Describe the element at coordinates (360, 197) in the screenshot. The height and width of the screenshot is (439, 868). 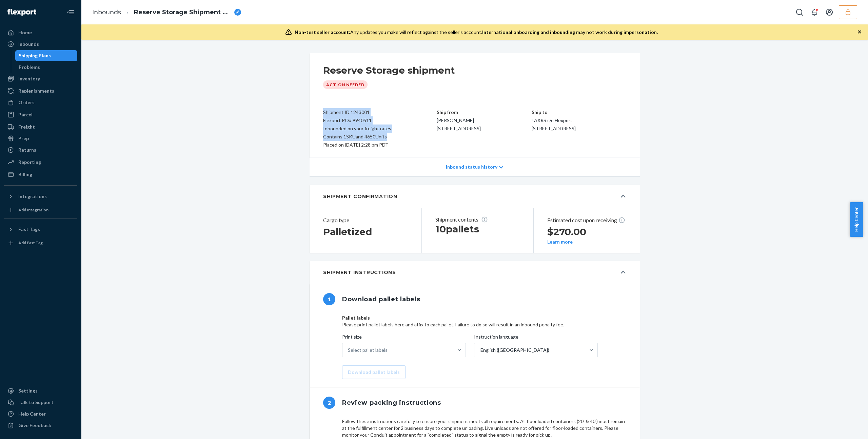
I see `h5: SHIPMENT CONFIRMATION` at that location.